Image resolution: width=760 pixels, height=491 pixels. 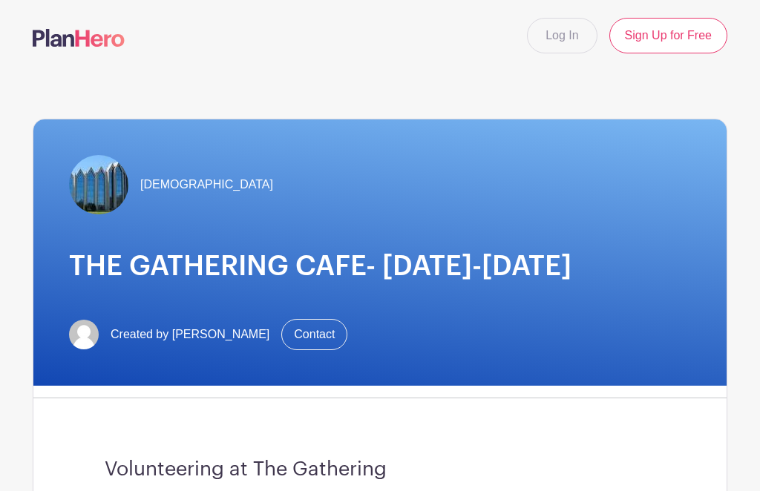 I want to click on a: Log In, so click(x=562, y=36).